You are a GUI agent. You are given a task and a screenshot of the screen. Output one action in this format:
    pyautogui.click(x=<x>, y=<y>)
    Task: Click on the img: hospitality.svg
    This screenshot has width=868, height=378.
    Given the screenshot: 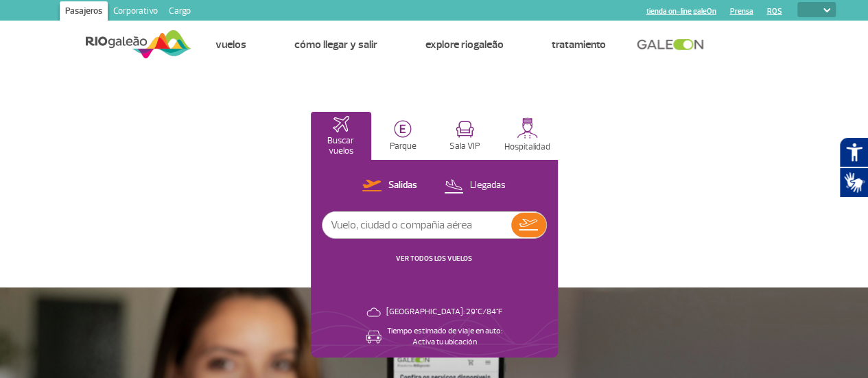 What is the action you would take?
    pyautogui.click(x=527, y=128)
    